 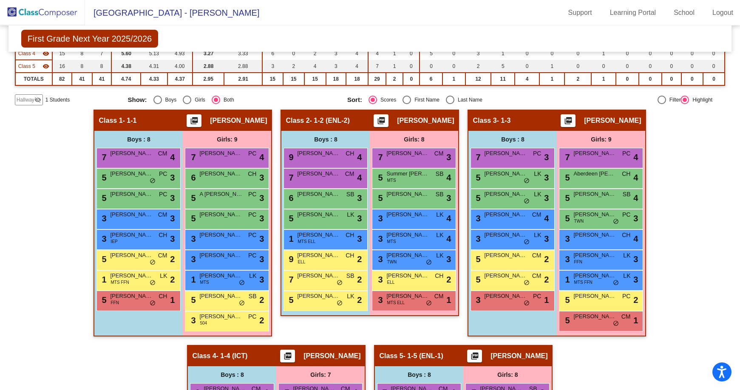 I want to click on span: CM, so click(x=537, y=215).